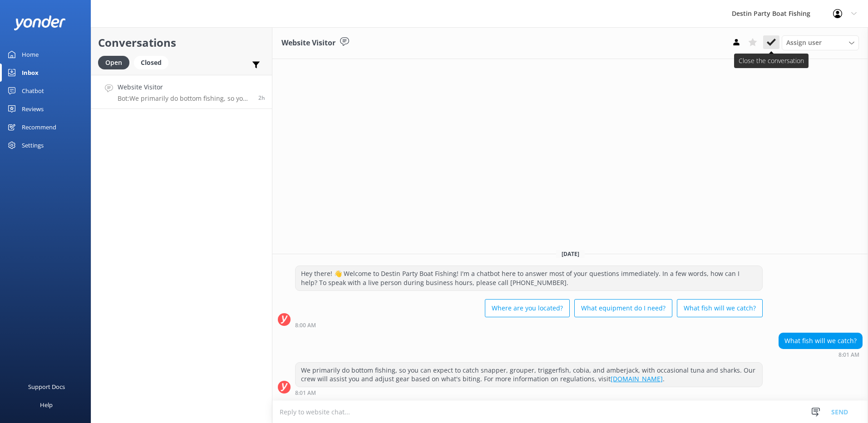 This screenshot has height=423, width=868. What do you see at coordinates (305, 325) in the screenshot?
I see `strong: 8:00 AM` at bounding box center [305, 325].